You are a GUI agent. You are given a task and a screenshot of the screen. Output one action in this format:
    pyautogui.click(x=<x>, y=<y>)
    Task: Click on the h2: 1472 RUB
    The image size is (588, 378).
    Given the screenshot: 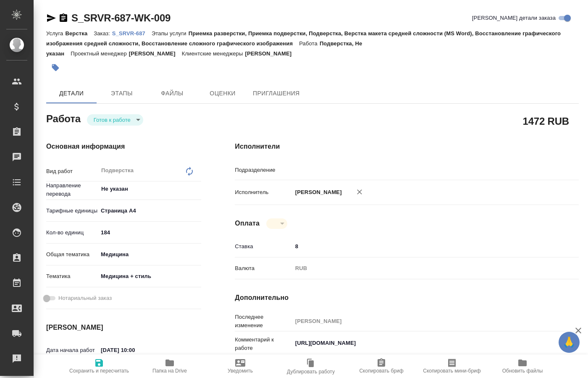 What is the action you would take?
    pyautogui.click(x=546, y=121)
    